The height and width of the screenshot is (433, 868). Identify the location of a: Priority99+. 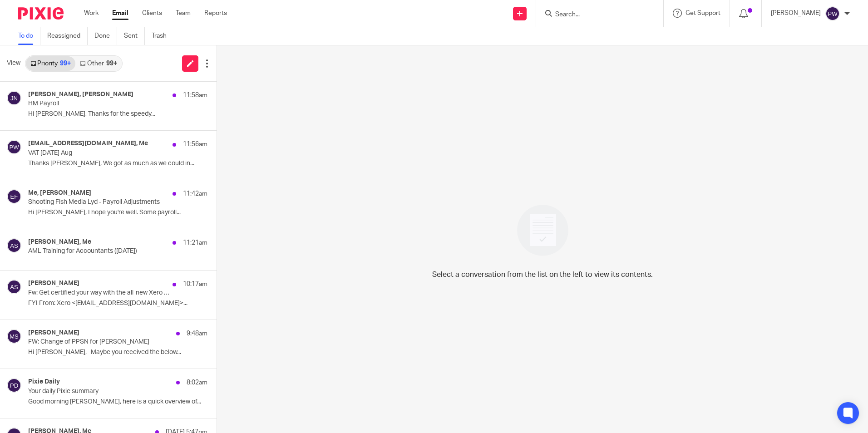
(50, 64).